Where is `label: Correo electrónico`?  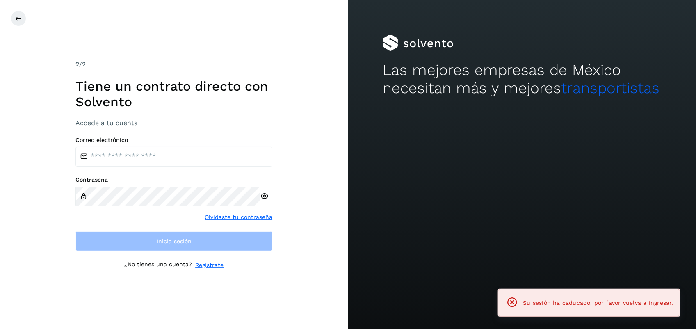 label: Correo electrónico is located at coordinates (174, 140).